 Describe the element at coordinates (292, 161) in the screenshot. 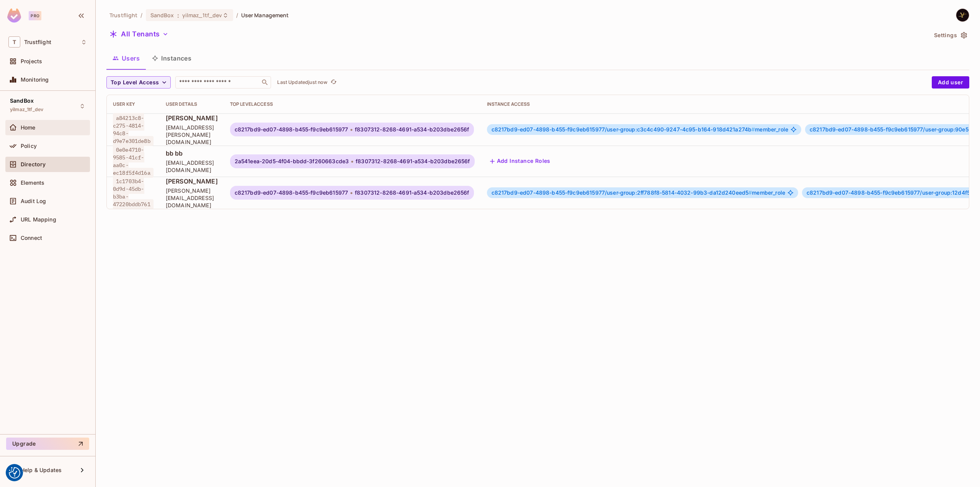

I see `span: 2a541eea-20d5-4f04-bbdd-3f260663cde3` at that location.